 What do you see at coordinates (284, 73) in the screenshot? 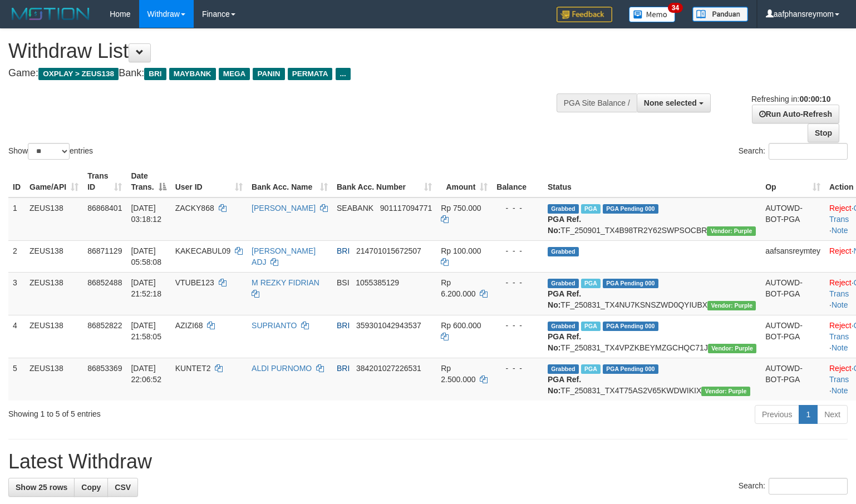
I see `h4: Game: Bank:` at bounding box center [284, 73].